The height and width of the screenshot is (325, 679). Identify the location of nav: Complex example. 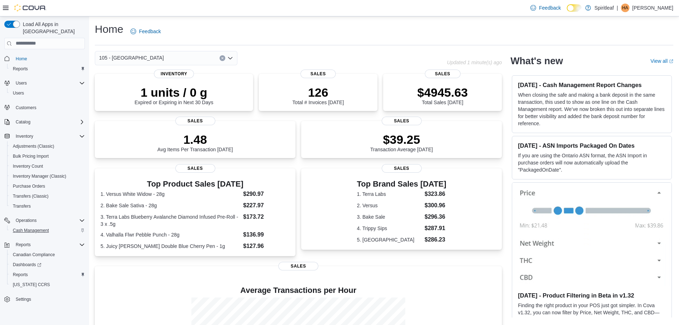
(45, 187).